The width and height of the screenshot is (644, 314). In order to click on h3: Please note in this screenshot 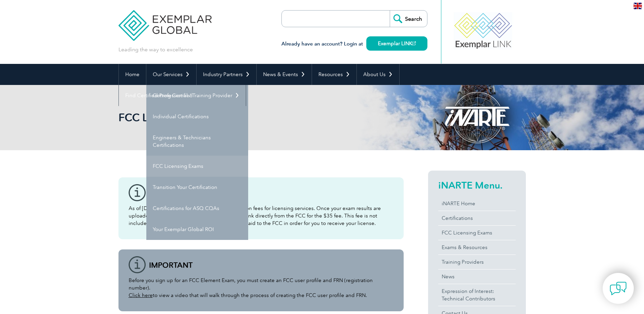, I will do `click(271, 193)`.